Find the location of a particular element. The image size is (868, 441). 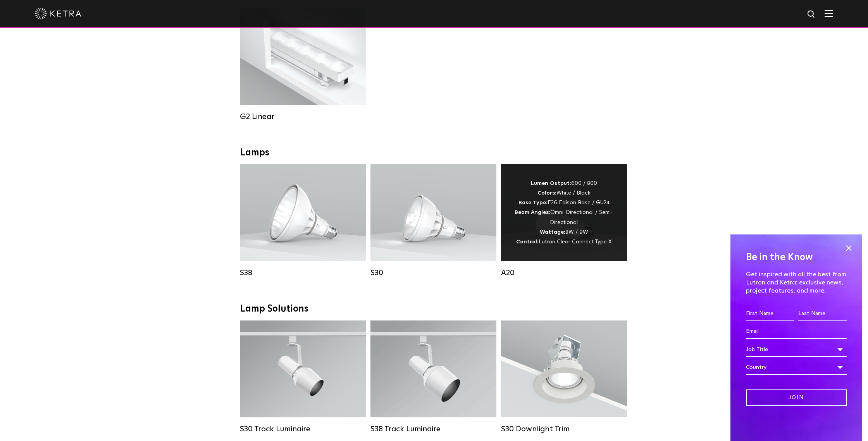

div: S38 is located at coordinates (303, 273).